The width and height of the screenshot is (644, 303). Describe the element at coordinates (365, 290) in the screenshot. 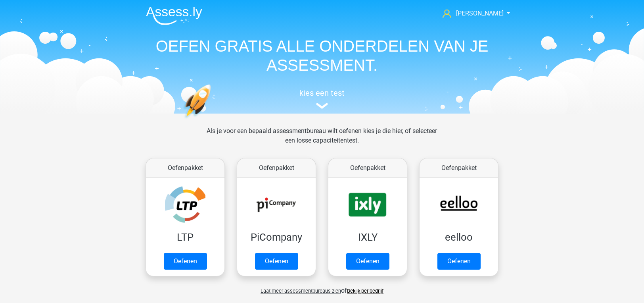

I see `a: Bekijk per bedrijf` at that location.